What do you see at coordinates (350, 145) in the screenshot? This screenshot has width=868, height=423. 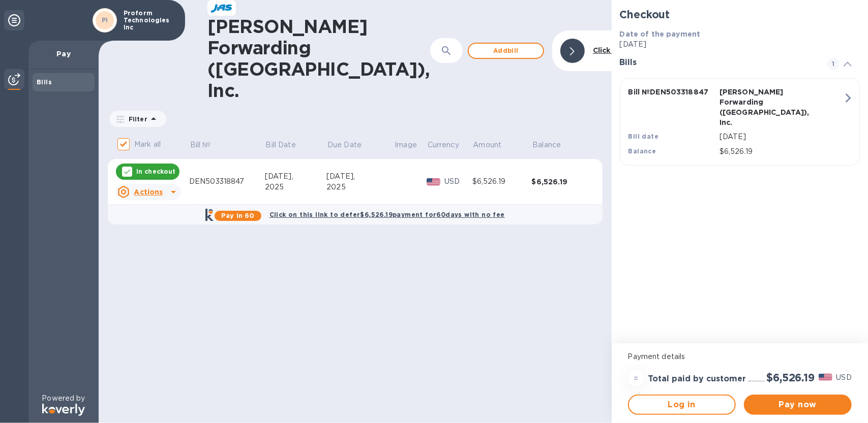 I see `span: Due Date` at bounding box center [350, 145].